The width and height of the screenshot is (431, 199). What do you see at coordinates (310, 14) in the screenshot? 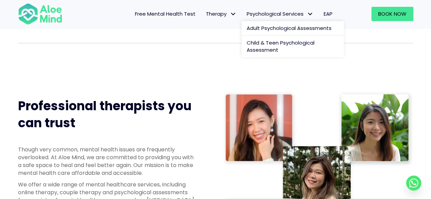
I see `span: Psychological Services: submenu` at bounding box center [310, 14].